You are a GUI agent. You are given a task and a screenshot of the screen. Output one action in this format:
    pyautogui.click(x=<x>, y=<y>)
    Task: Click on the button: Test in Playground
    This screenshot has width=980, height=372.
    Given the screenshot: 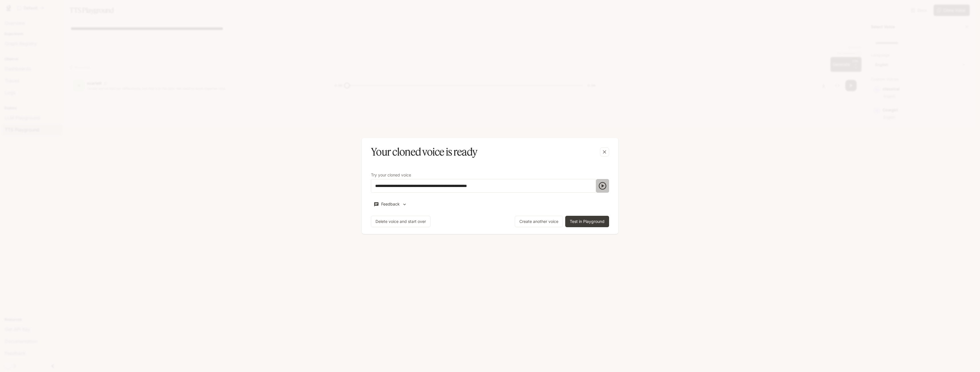 What is the action you would take?
    pyautogui.click(x=587, y=221)
    